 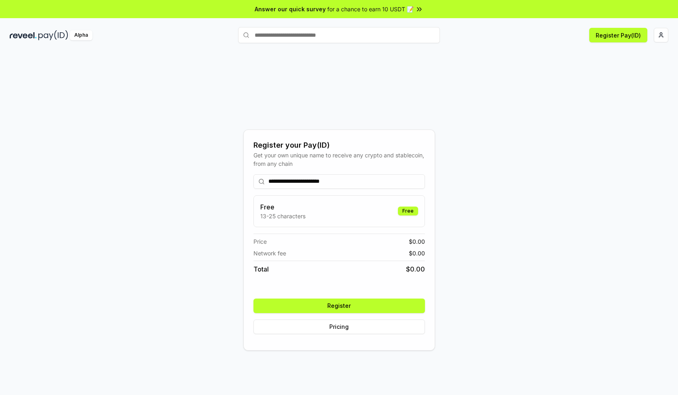 What do you see at coordinates (290, 9) in the screenshot?
I see `span: Answer our quick survey` at bounding box center [290, 9].